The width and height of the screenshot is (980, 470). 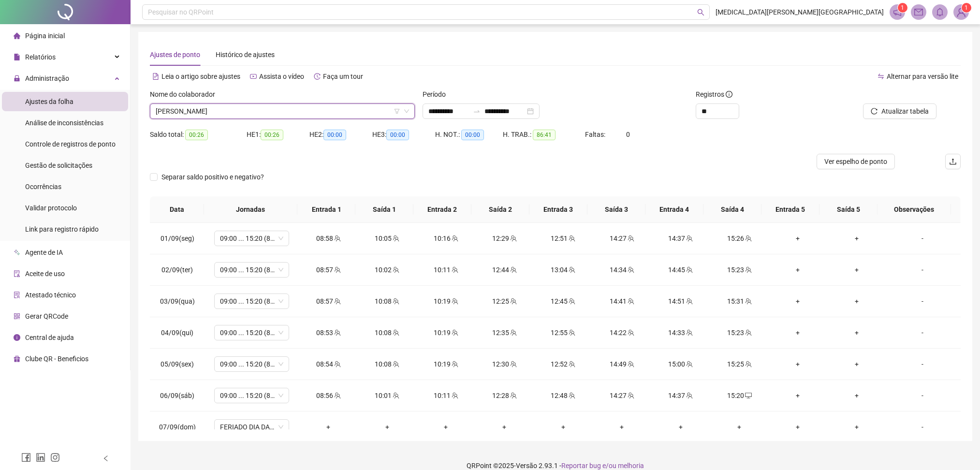 I want to click on span: Clube QR - Beneficios, so click(x=57, y=358).